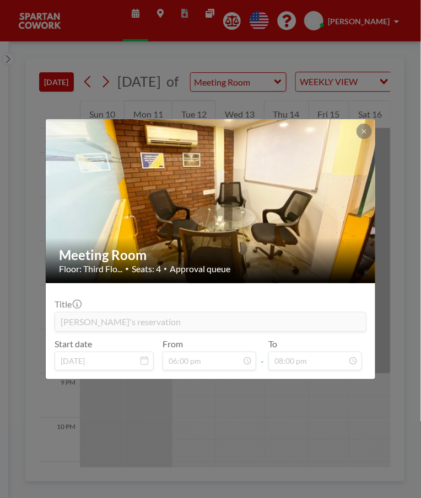 This screenshot has height=498, width=421. Describe the element at coordinates (211, 322) in the screenshot. I see `input: (No title)` at that location.